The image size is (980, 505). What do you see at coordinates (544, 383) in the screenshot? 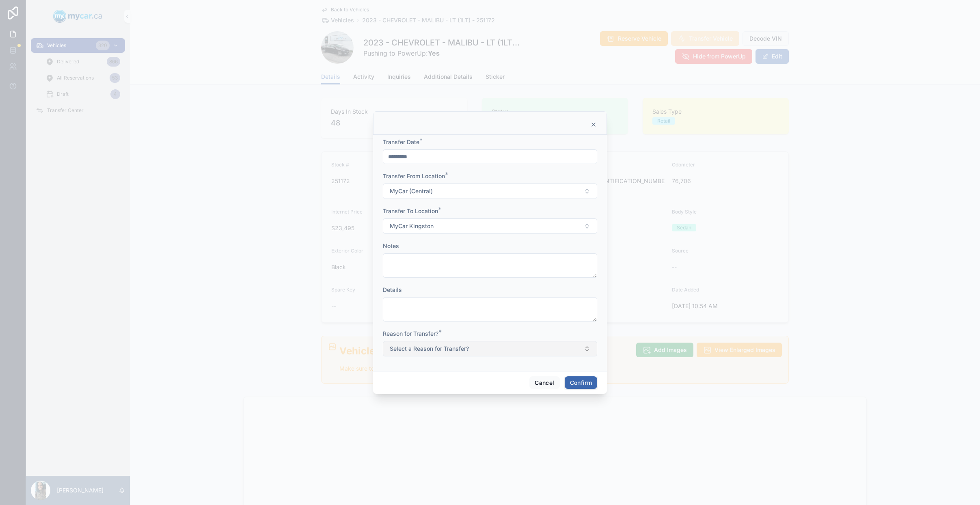
I see `button: Cancel` at bounding box center [544, 383].